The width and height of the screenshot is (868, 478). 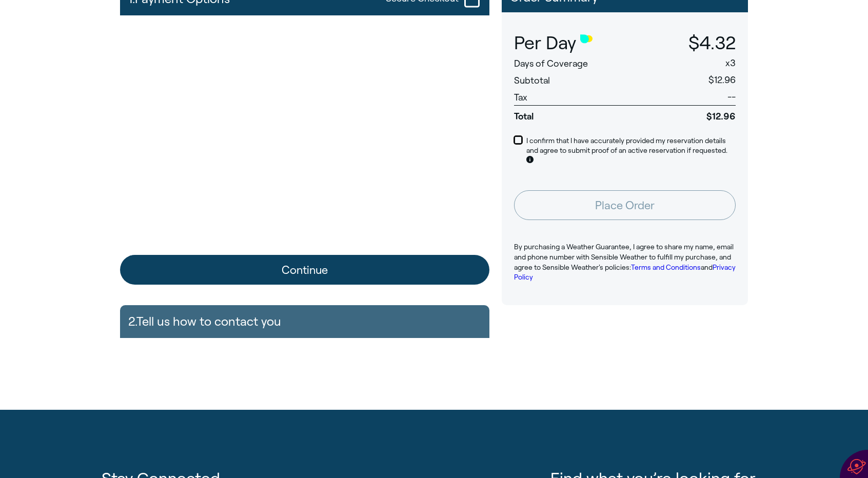 I want to click on span: Per Day, so click(x=545, y=43).